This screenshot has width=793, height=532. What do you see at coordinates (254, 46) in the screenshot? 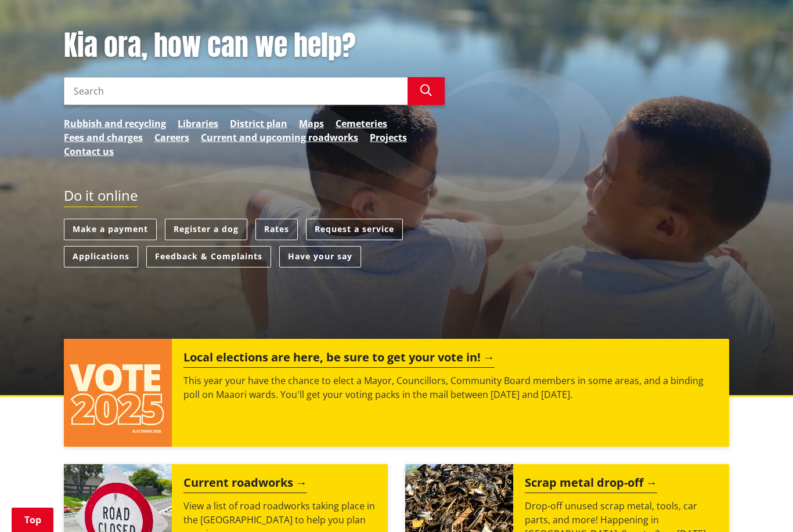
I see `h1: Kia ora, how can we help?` at bounding box center [254, 46].